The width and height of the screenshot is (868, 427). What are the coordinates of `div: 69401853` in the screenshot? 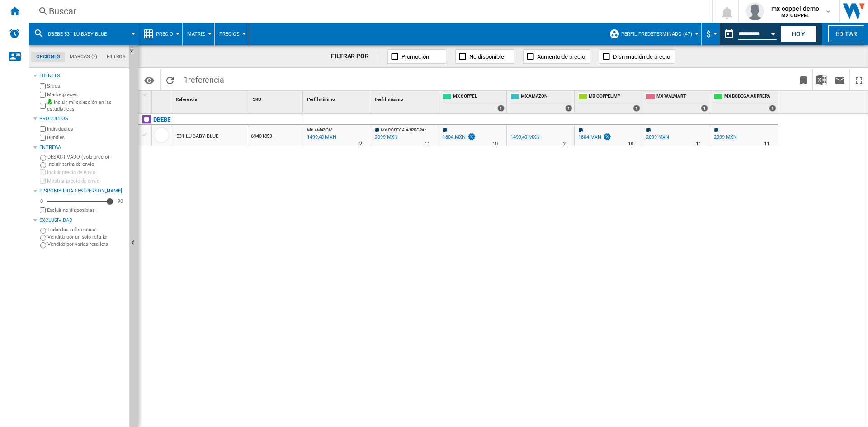 It's located at (276, 135).